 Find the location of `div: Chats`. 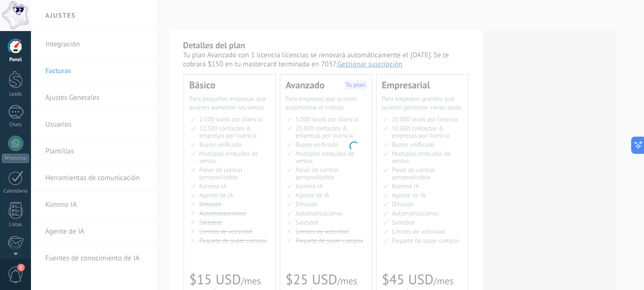

div: Chats is located at coordinates (16, 124).